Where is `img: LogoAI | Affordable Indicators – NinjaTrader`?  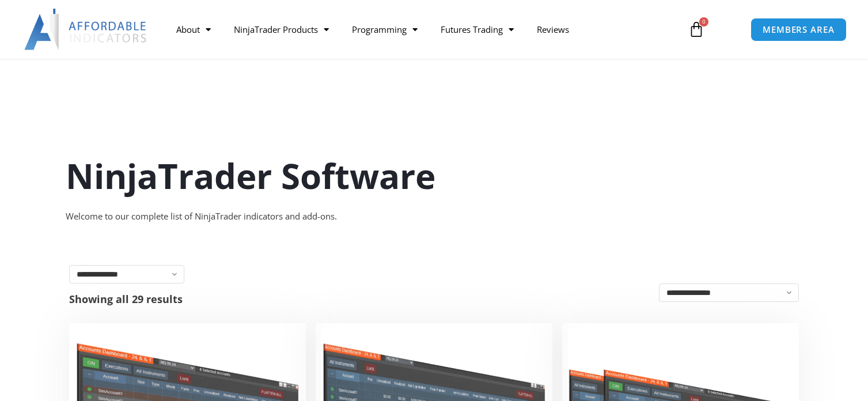 img: LogoAI | Affordable Indicators – NinjaTrader is located at coordinates (86, 29).